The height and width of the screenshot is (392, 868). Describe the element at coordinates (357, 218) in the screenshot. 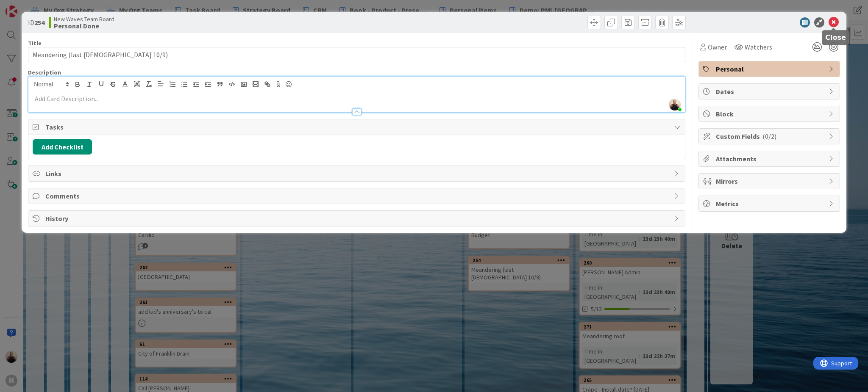

I see `span: History` at that location.